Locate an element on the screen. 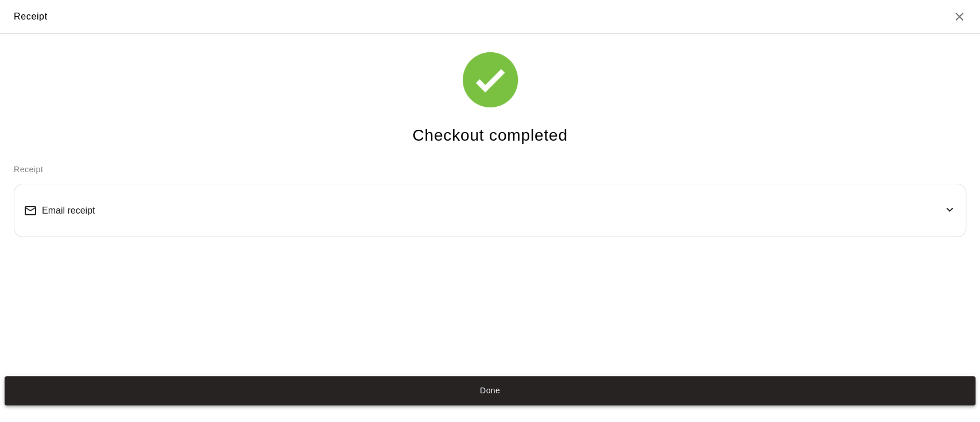  button: Close is located at coordinates (960, 17).